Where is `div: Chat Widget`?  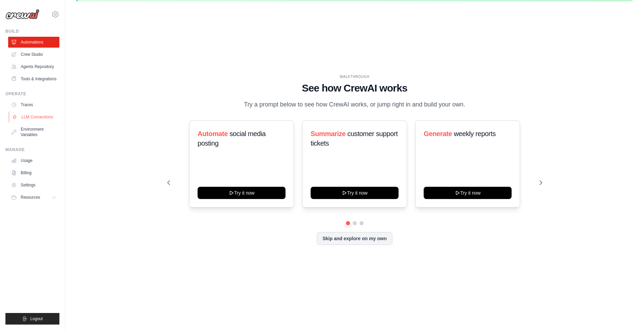
div: Chat Widget is located at coordinates (627, 314).